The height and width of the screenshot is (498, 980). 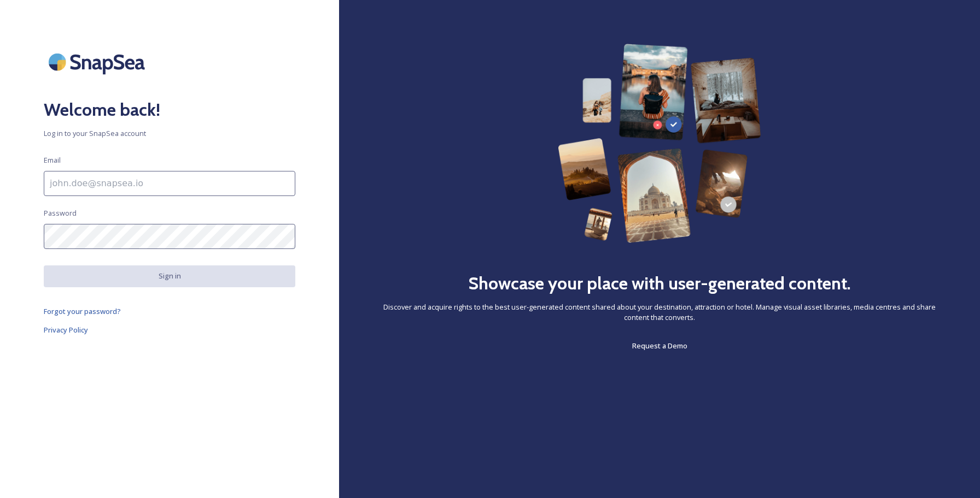 I want to click on span: Password, so click(x=60, y=213).